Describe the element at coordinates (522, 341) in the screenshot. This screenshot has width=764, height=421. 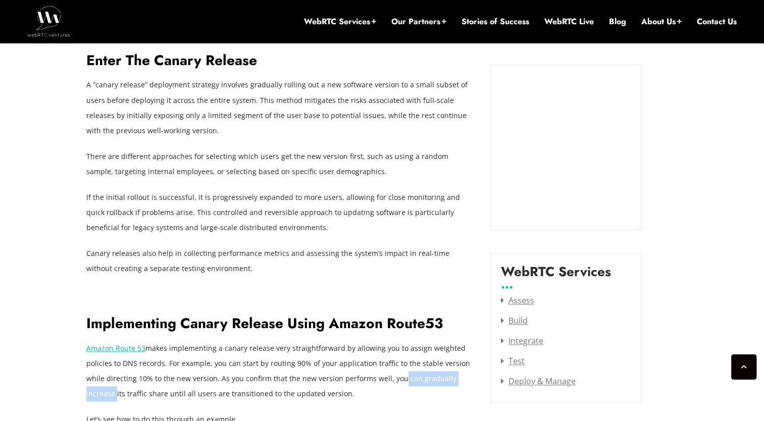
I see `a: Integrate` at that location.